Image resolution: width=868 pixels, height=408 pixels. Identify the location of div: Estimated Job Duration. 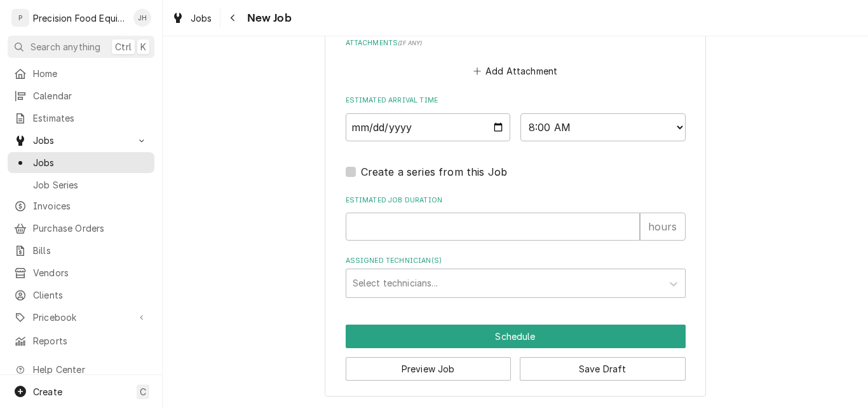
(515, 218).